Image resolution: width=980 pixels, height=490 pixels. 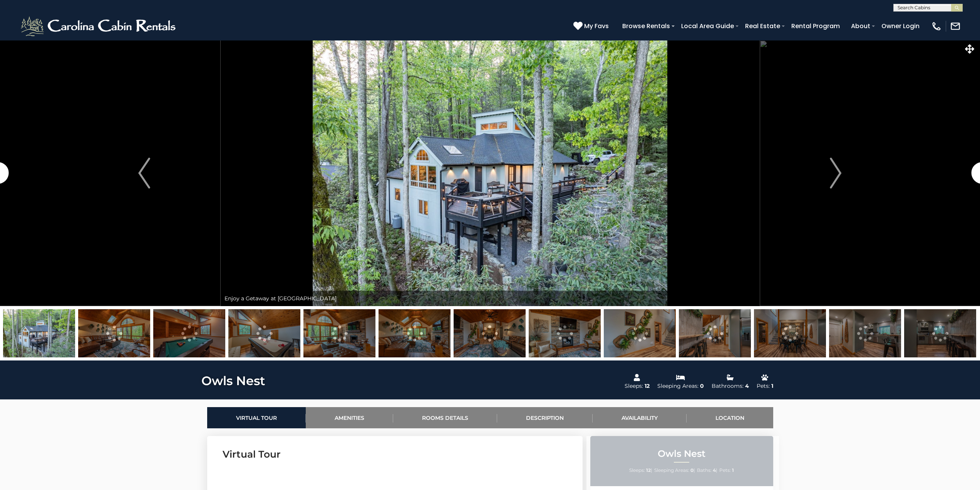 What do you see at coordinates (900, 26) in the screenshot?
I see `a: Owner Login` at bounding box center [900, 26].